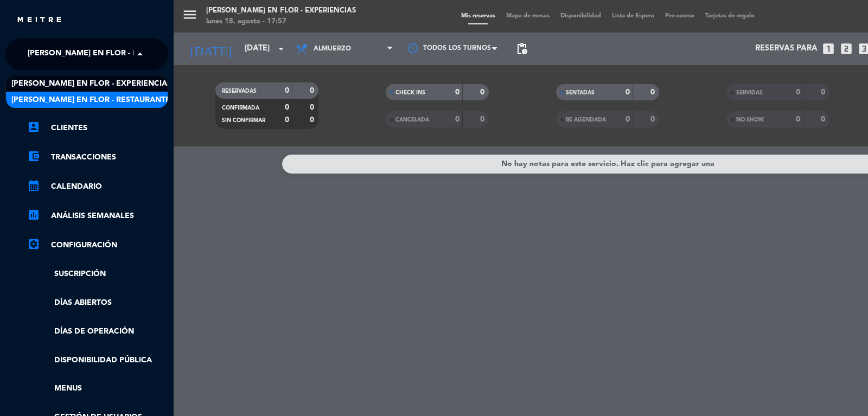 The height and width of the screenshot is (416, 868). I want to click on a: account_boxClientes, so click(98, 128).